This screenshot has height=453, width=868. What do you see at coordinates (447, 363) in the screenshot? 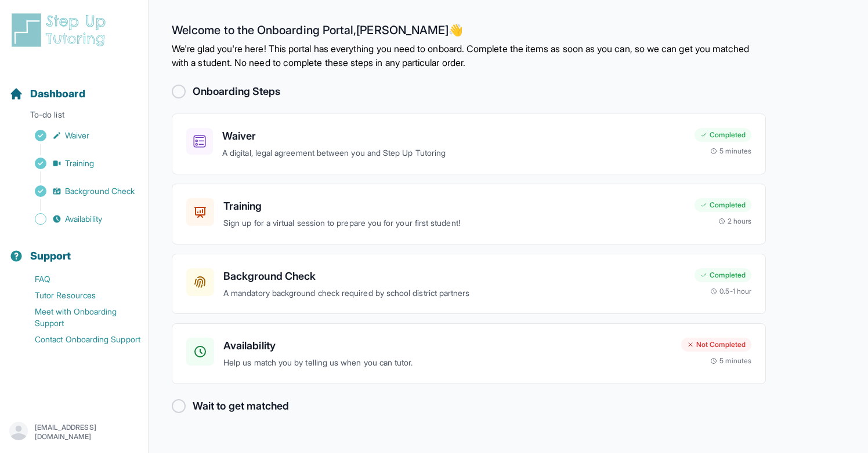
I see `p: Help us match you by telling us when you can tutor.` at bounding box center [447, 363].